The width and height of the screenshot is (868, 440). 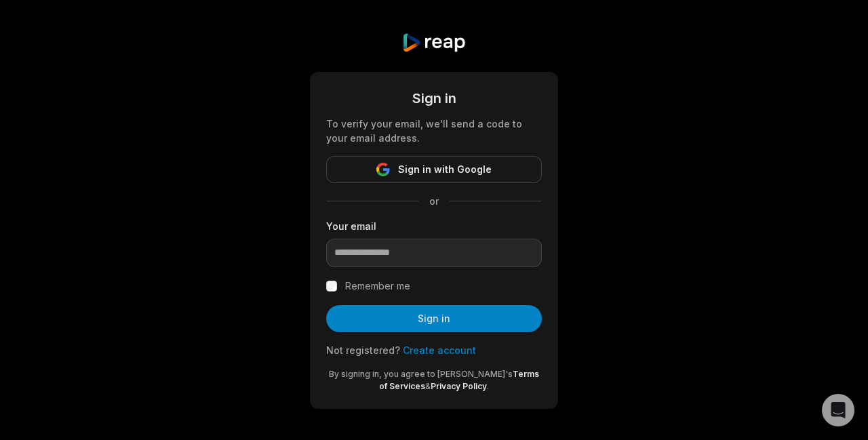 What do you see at coordinates (433, 43) in the screenshot?
I see `img: reap` at bounding box center [433, 43].